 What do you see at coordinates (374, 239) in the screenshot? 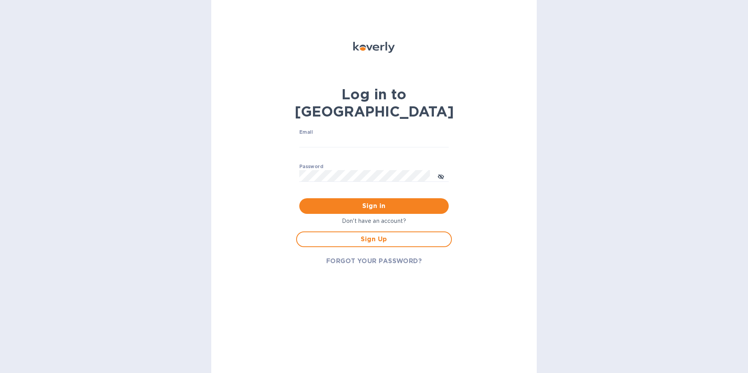
I see `span: Sign Up` at bounding box center [374, 239].